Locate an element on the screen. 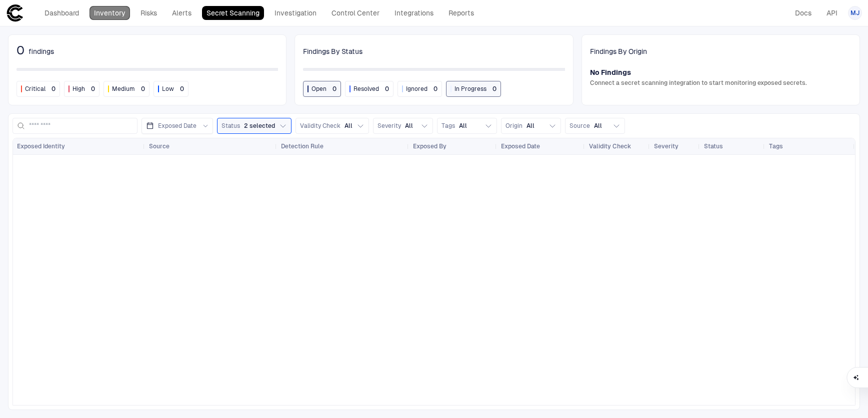 The height and width of the screenshot is (418, 868). button: Medium0 is located at coordinates (126, 89).